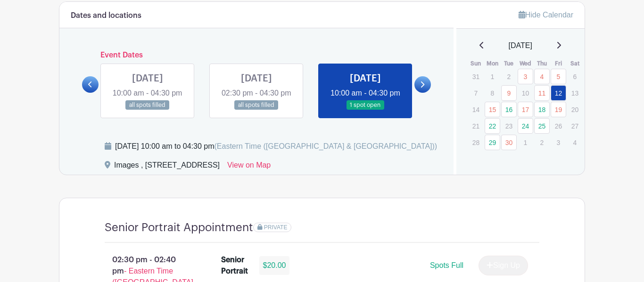  Describe the element at coordinates (541, 109) in the screenshot. I see `a: 18` at that location.